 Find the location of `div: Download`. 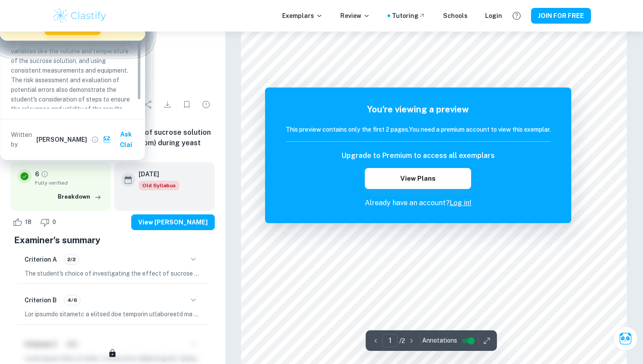

div: Download is located at coordinates (167, 105).